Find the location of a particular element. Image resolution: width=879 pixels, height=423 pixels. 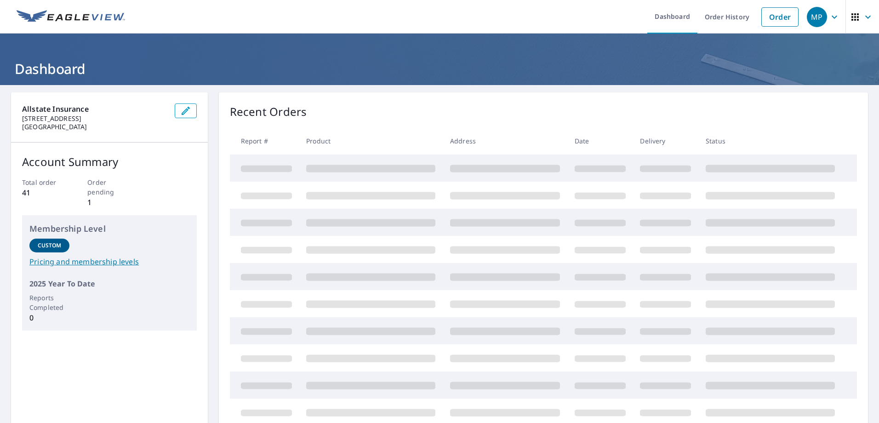

a: Pricing and membership levels is located at coordinates (109, 262).